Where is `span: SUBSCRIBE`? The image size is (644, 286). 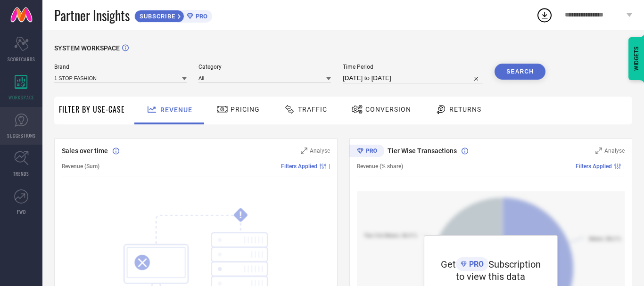 span: SUBSCRIBE is located at coordinates (156, 16).